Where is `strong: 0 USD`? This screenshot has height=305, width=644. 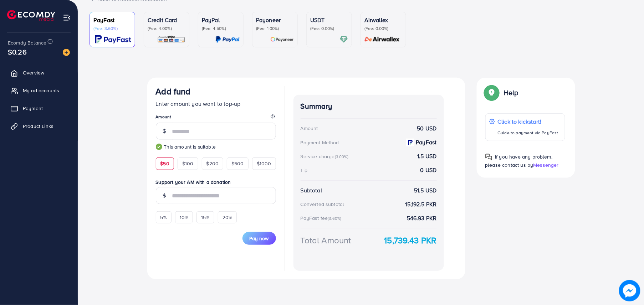 strong: 0 USD is located at coordinates (428, 170).